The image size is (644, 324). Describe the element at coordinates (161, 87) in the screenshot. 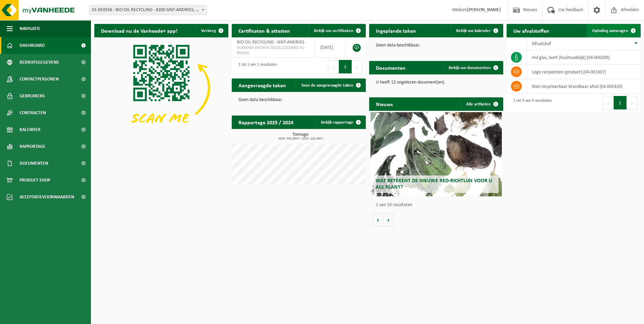

I see `img: Download de VHEPlus App` at that location.